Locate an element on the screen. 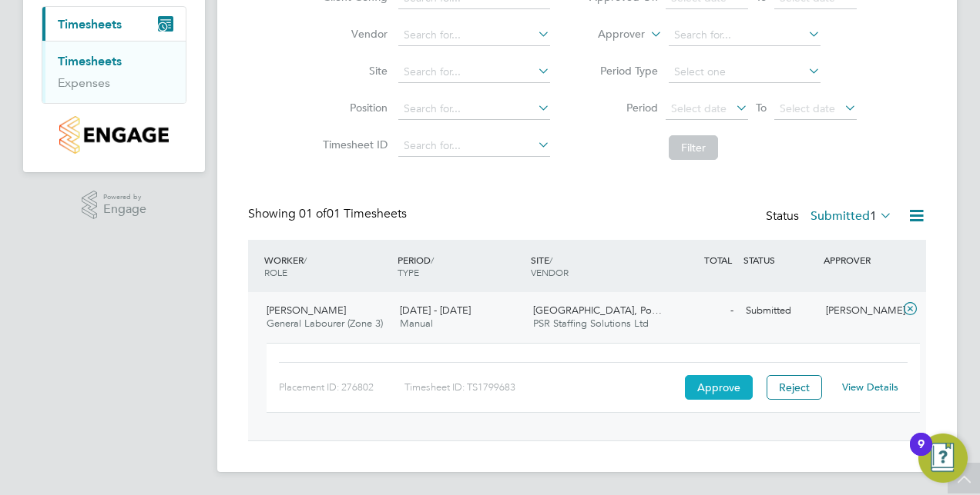 The height and width of the screenshot is (495, 980). div: Status is located at coordinates (830, 217).